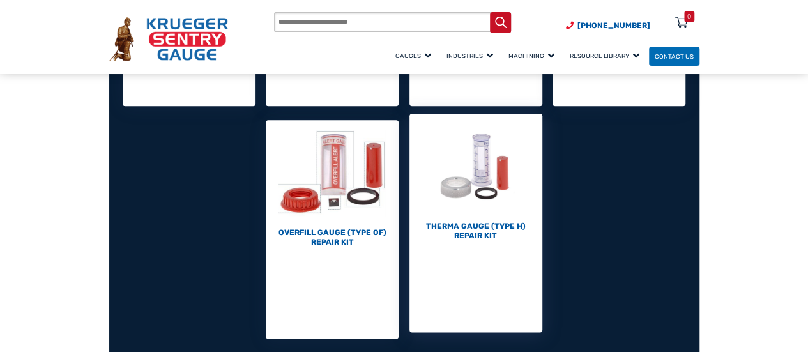 The height and width of the screenshot is (352, 808). Describe the element at coordinates (332, 183) in the screenshot. I see `a: Visit product category Overfill Gauge (Type OF) Repair Kit` at that location.